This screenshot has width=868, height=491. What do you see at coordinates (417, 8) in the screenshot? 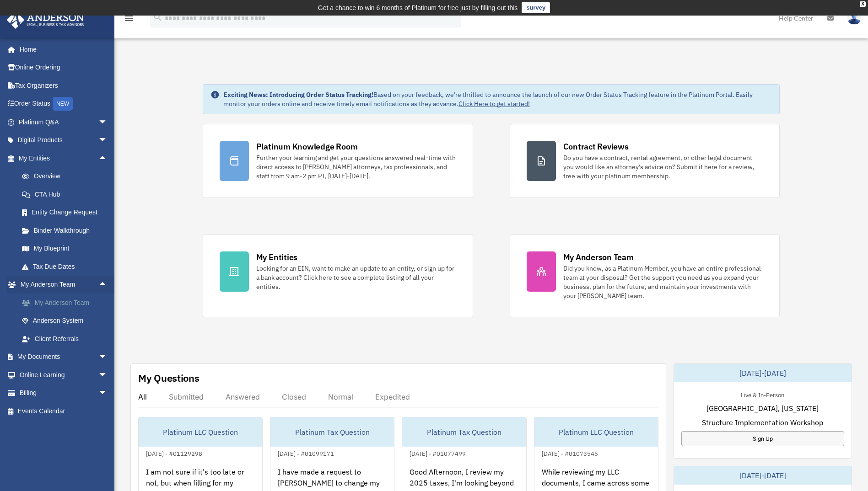
I see `div: Get a chance to win 6 months of Platinum for free just by filling out this` at bounding box center [417, 8].